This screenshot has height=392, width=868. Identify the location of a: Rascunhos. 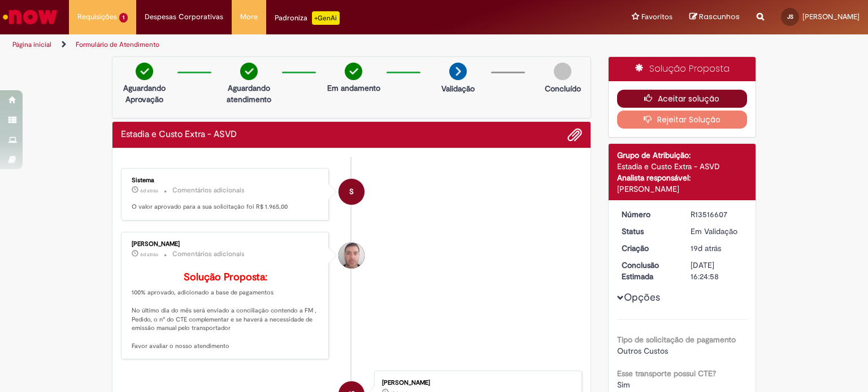
(714, 17).